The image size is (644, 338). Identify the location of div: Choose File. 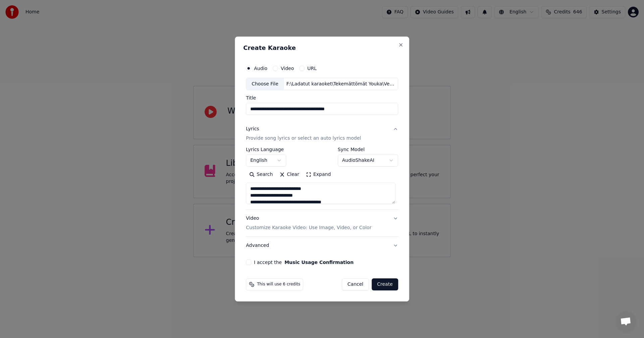
(265, 84).